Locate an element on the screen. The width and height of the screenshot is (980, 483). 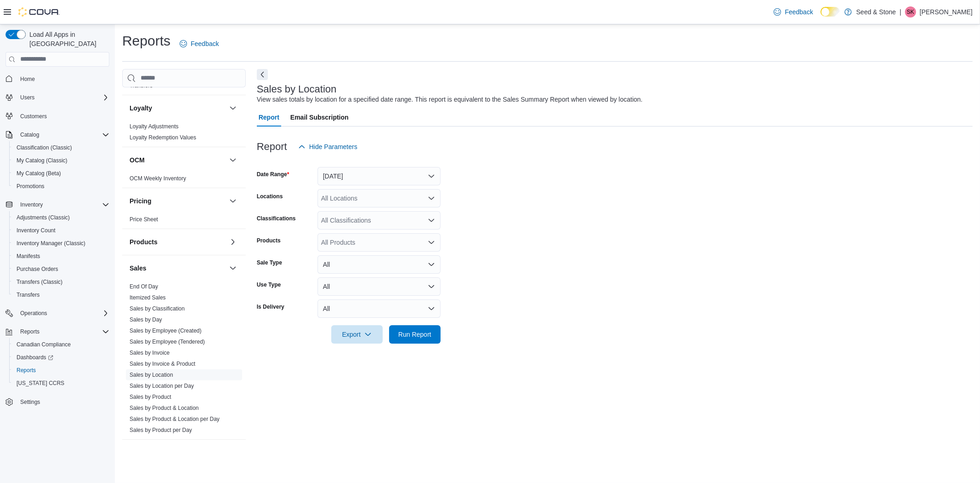
h1: Reports is located at coordinates (146, 41).